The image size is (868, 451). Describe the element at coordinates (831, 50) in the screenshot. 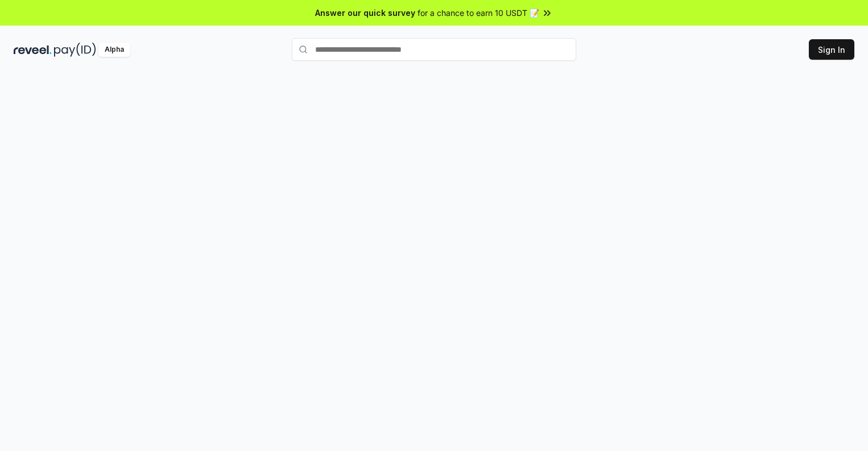

I see `button: Sign In` at that location.